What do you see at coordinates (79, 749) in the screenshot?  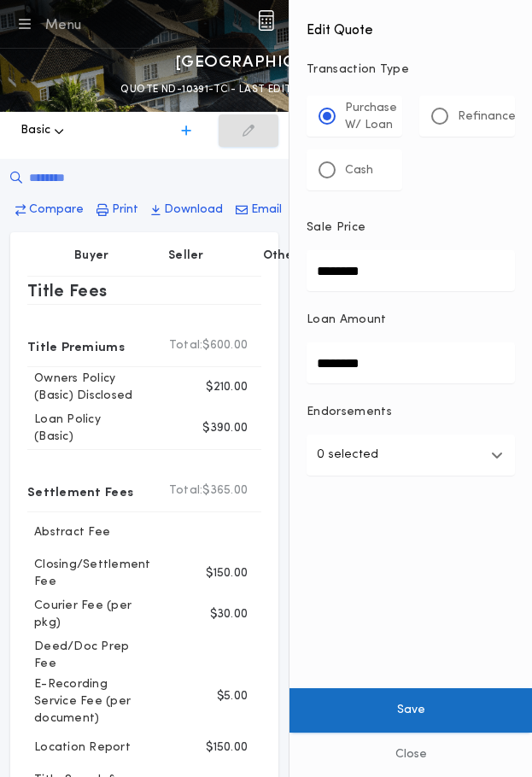 I see `p: Location Report` at bounding box center [79, 749].